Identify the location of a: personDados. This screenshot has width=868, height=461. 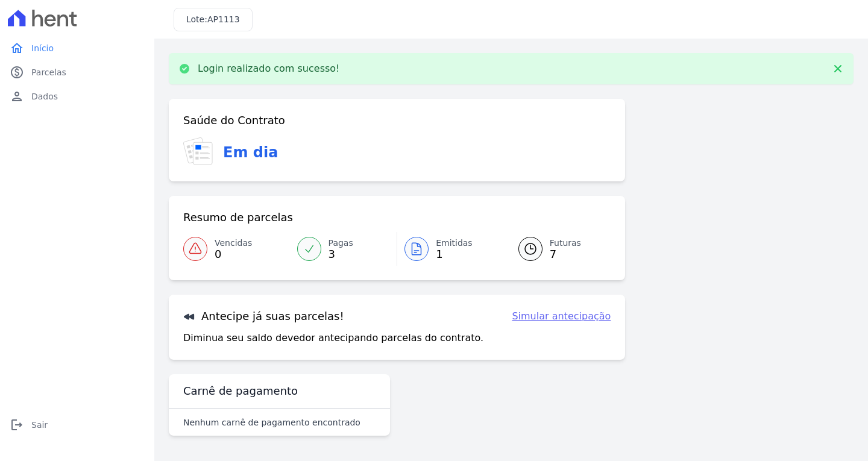
(77, 96).